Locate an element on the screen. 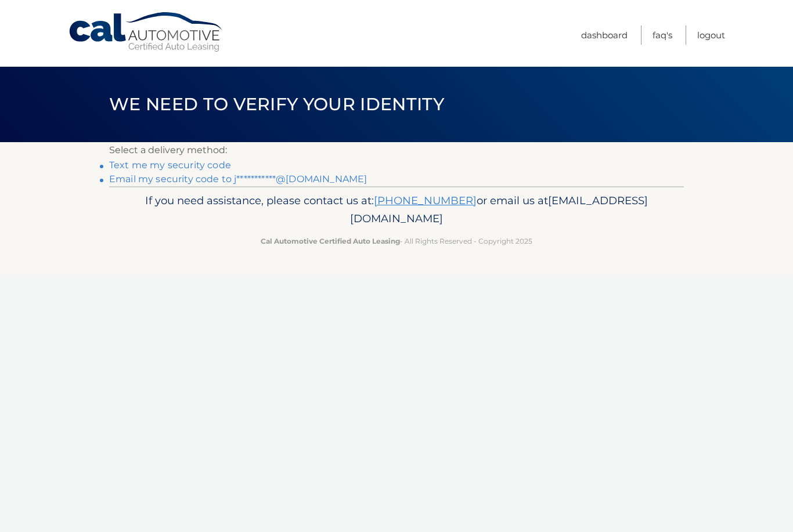 The image size is (793, 532). a: Text me my security code is located at coordinates (170, 165).